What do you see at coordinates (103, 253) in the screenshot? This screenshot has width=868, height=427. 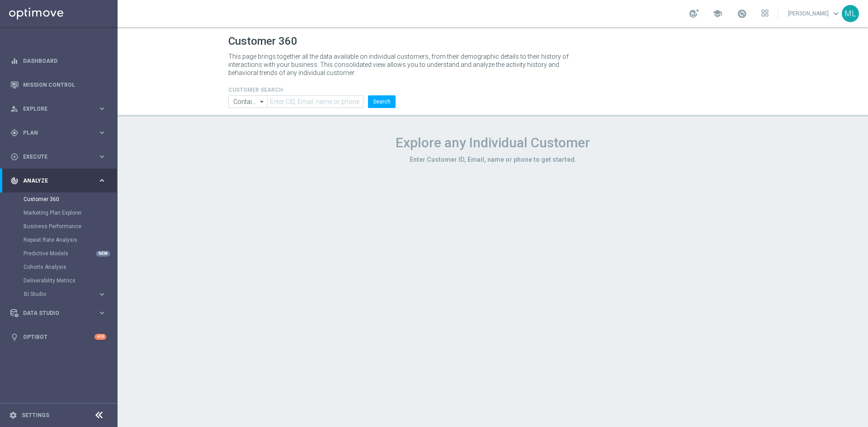 I see `div: NEW` at bounding box center [103, 253].